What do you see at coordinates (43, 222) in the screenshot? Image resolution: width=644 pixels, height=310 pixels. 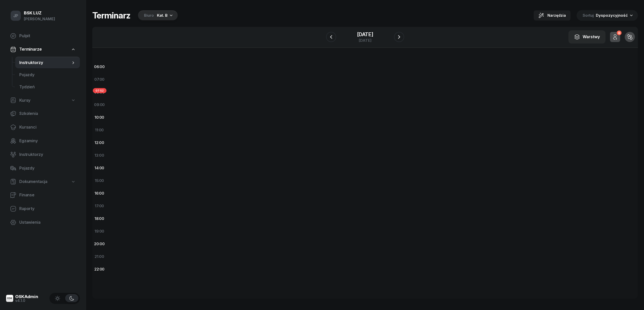 I see `a: Ustawienia` at bounding box center [43, 222].